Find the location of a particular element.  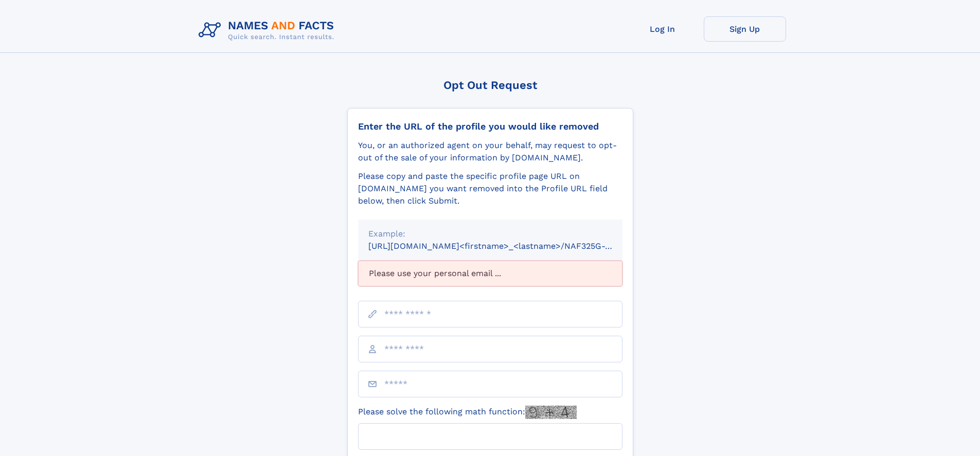

div: You, or an authorized agent on your behalf, may request to opt-out of the sale of your informatio... is located at coordinates (490, 151).